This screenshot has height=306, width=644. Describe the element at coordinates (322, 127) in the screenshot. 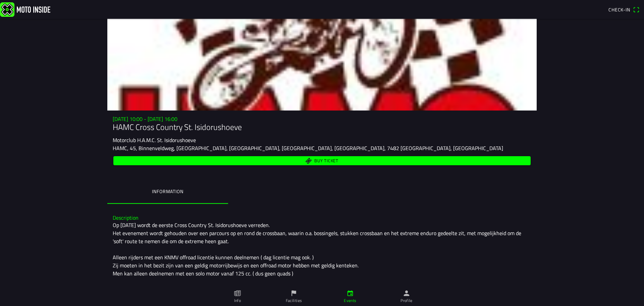

I see `h1: HAMC Cross Country St. Isidorushoeve` at that location.